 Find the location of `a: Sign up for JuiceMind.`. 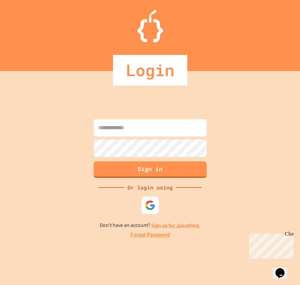

a: Sign up for JuiceMind. is located at coordinates (176, 225).